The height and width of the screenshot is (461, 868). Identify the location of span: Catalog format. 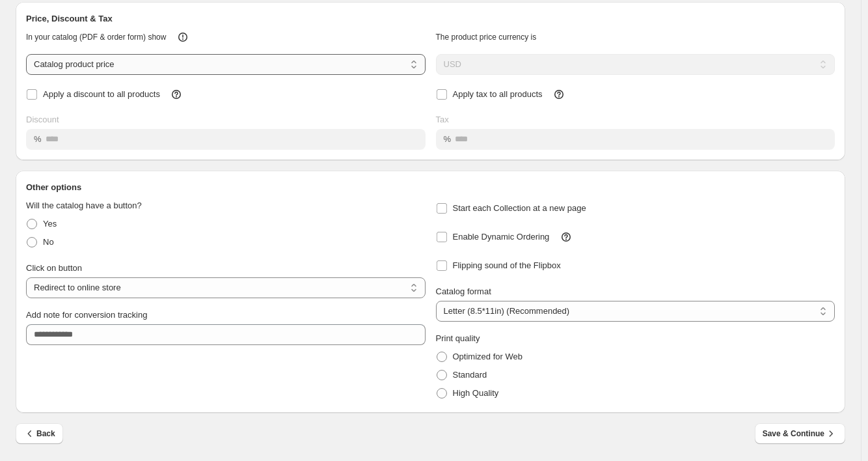
(463, 291).